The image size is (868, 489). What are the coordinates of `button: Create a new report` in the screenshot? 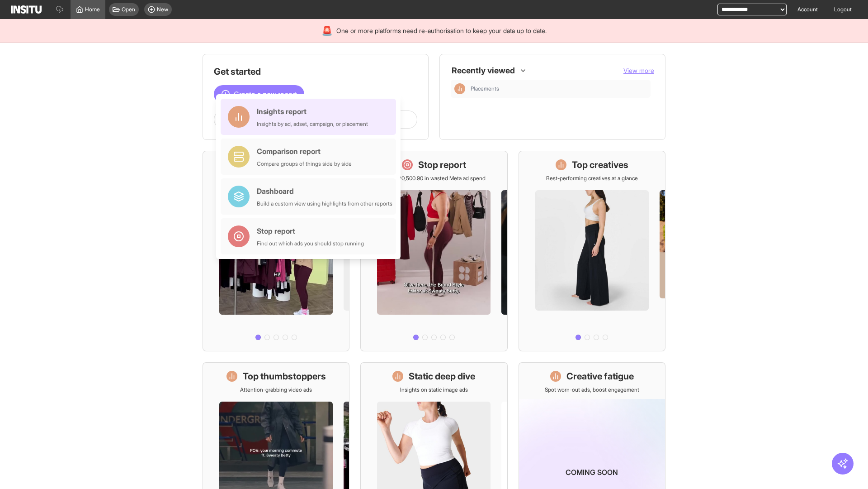 It's located at (259, 94).